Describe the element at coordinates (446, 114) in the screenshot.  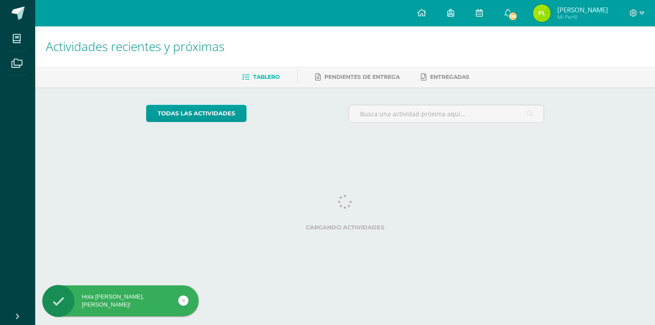
I see `input: Busca una actividad próxima aquí...` at that location.